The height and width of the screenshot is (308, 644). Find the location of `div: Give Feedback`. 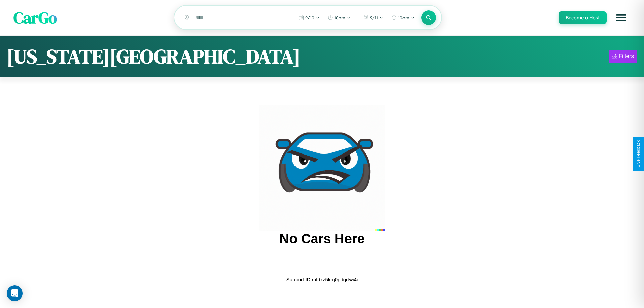

div: Give Feedback is located at coordinates (638, 154).